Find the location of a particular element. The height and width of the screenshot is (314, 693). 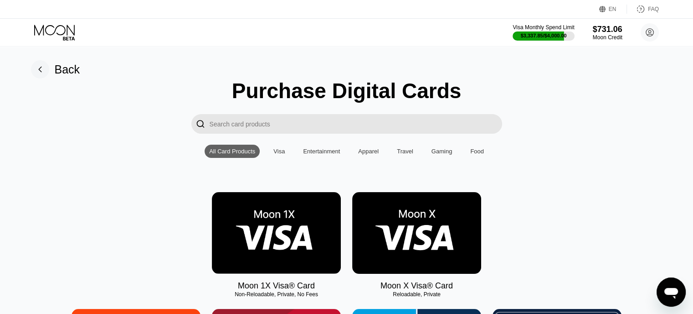

div: $3,337.85 / $4,000.00 is located at coordinates (544, 36).